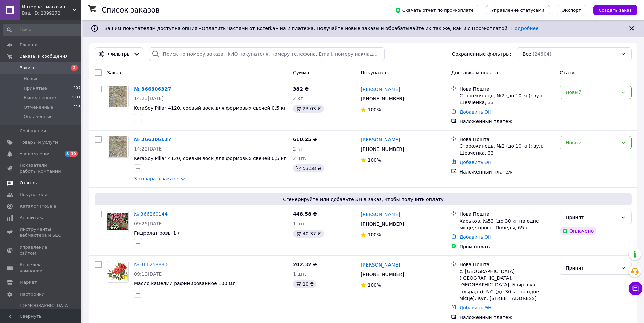 This screenshot has width=644, height=323. I want to click on span: Гидролат розы 1 л, so click(157, 233).